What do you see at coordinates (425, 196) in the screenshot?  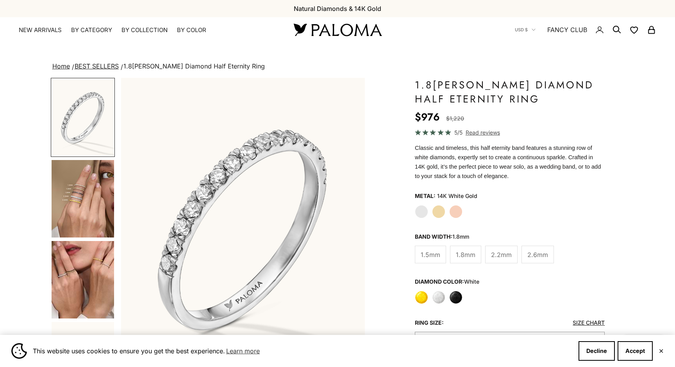 I see `legend: Metal:` at bounding box center [425, 196].